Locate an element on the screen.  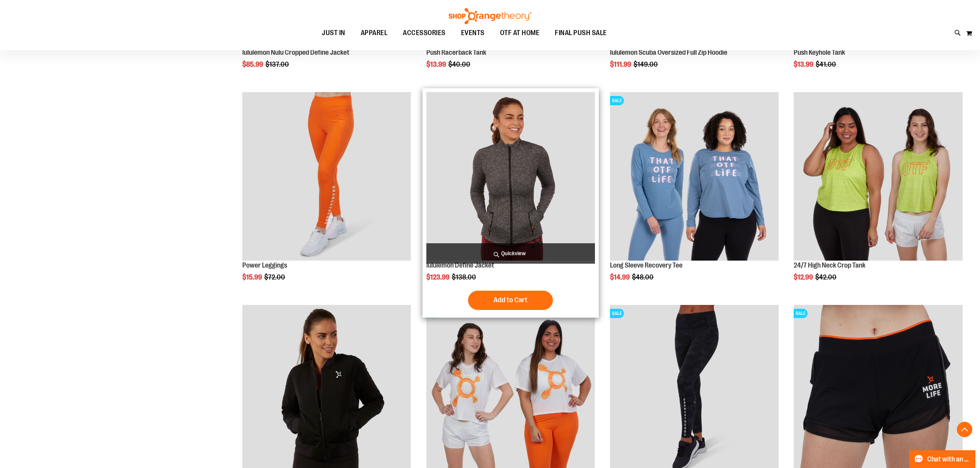
button: Chat with an Expert is located at coordinates (943, 459).